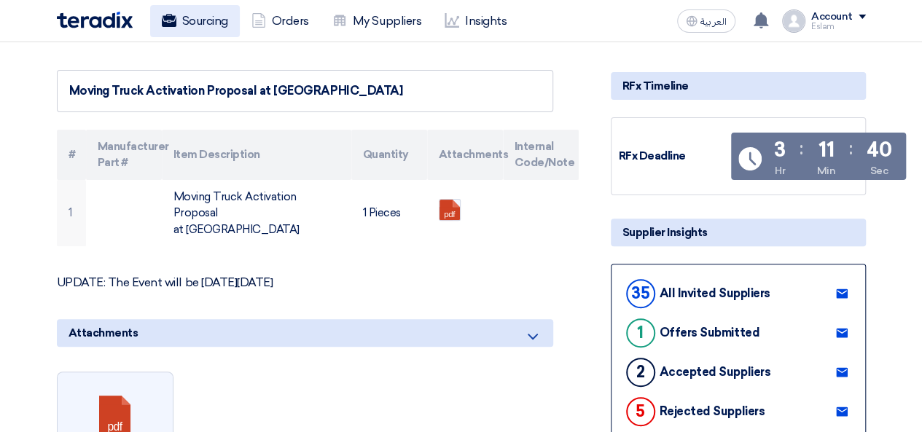 The width and height of the screenshot is (922, 432). What do you see at coordinates (832, 17) in the screenshot?
I see `div: Account` at bounding box center [832, 17].